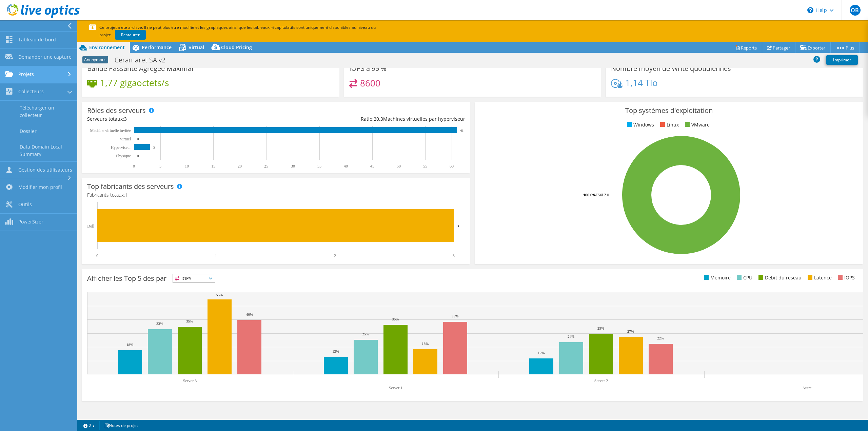  What do you see at coordinates (144, 60) in the screenshot?
I see `h1: Ceramaret SA v2` at bounding box center [144, 60].